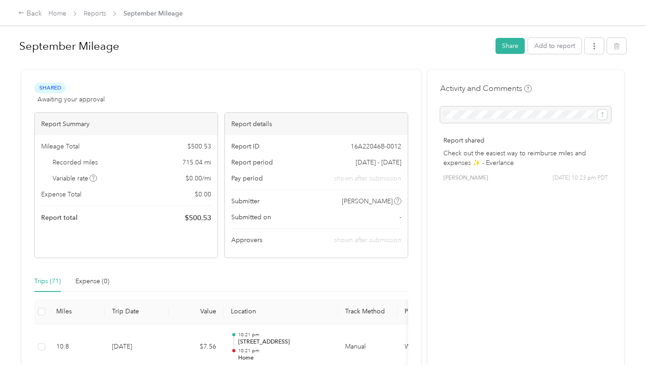  Describe the element at coordinates (196, 347) in the screenshot. I see `td: $7.56` at that location.